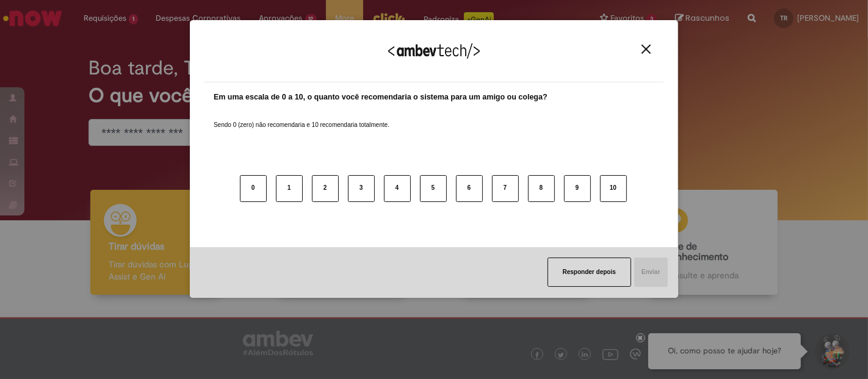 Image resolution: width=868 pixels, height=379 pixels. What do you see at coordinates (302, 117) in the screenshot?
I see `label: Sendo 0 (zero) não recomendaria e 10 recomendaria totalmente.` at bounding box center [302, 117].